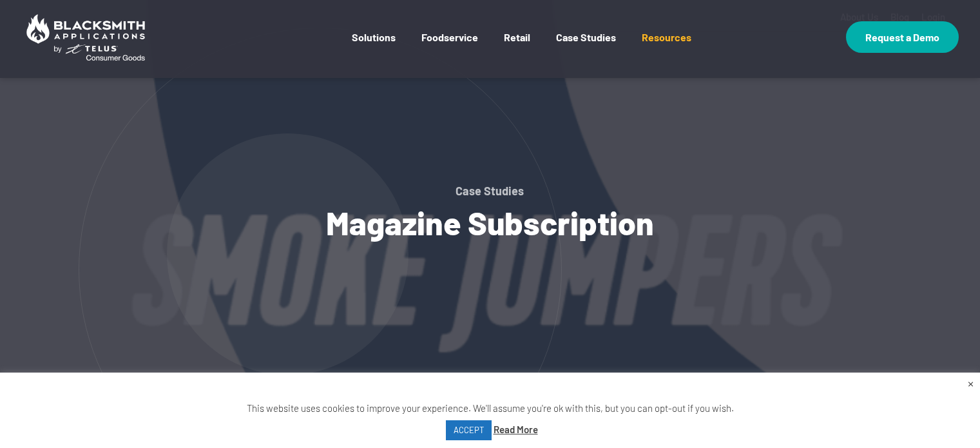 Image resolution: width=980 pixels, height=448 pixels. What do you see at coordinates (468, 430) in the screenshot?
I see `a: ACCEPT` at bounding box center [468, 430].